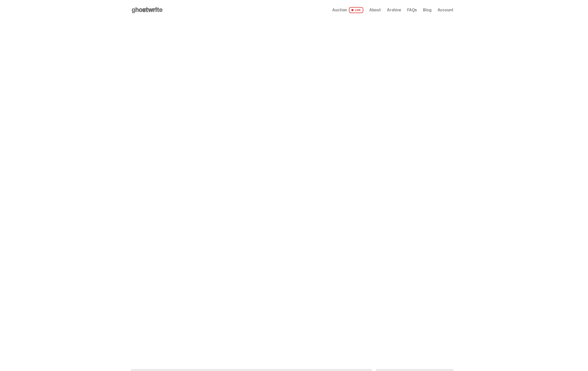 The height and width of the screenshot is (371, 588). What do you see at coordinates (375, 10) in the screenshot?
I see `span: About` at bounding box center [375, 10].